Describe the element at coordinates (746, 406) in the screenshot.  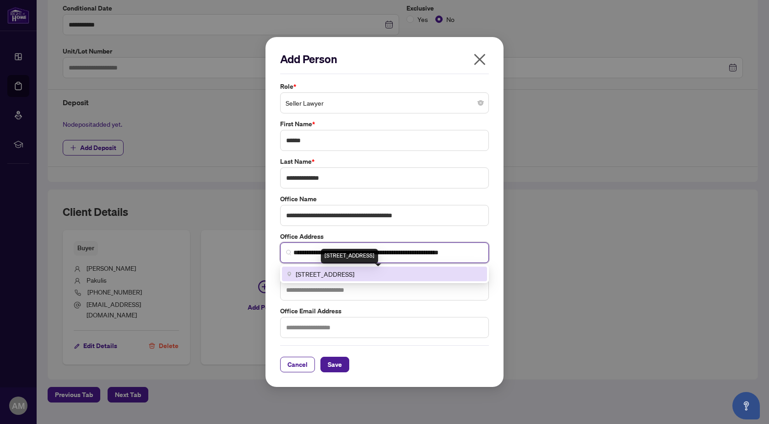
I see `button: Open asap` at that location.